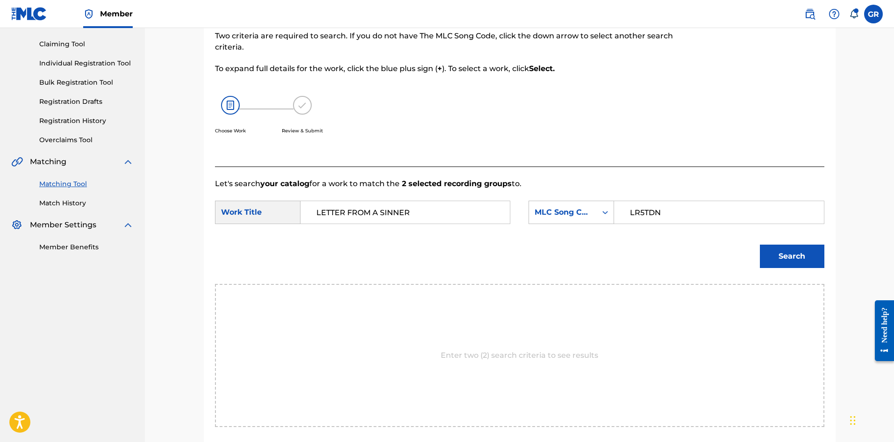 This screenshot has height=442, width=894. What do you see at coordinates (870, 419) in the screenshot?
I see `div: Chat Widget` at bounding box center [870, 419].